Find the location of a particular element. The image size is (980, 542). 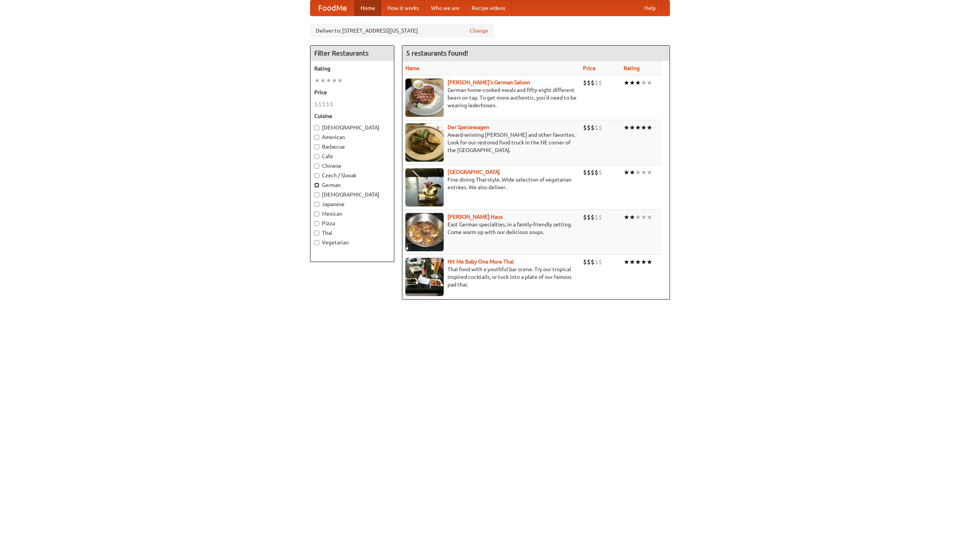

label: Cafe is located at coordinates (352, 156).